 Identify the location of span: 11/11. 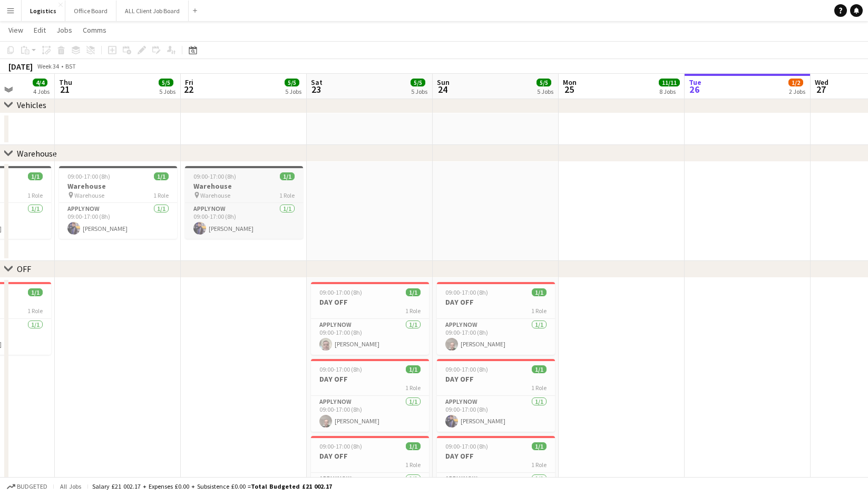
(669, 82).